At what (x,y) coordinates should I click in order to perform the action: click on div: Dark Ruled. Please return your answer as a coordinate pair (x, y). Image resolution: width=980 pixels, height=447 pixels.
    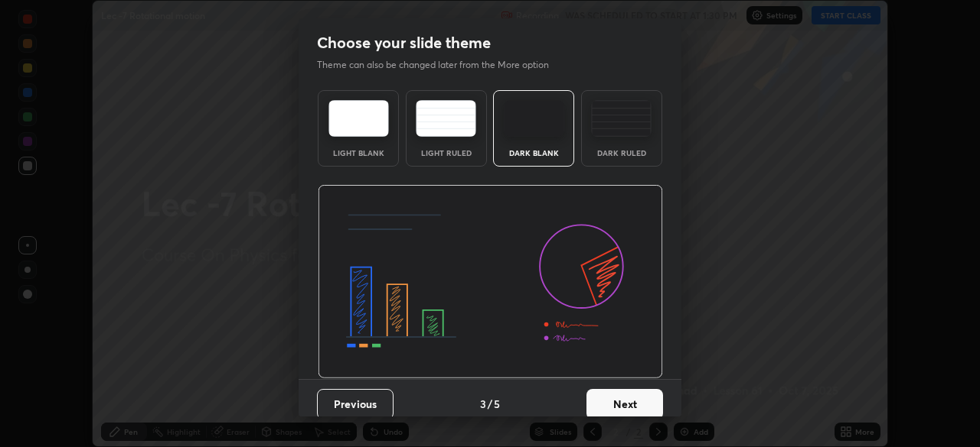
    Looking at the image, I should click on (621, 153).